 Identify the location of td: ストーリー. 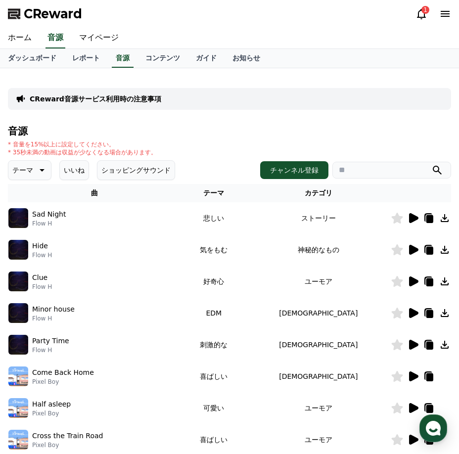
(318, 218).